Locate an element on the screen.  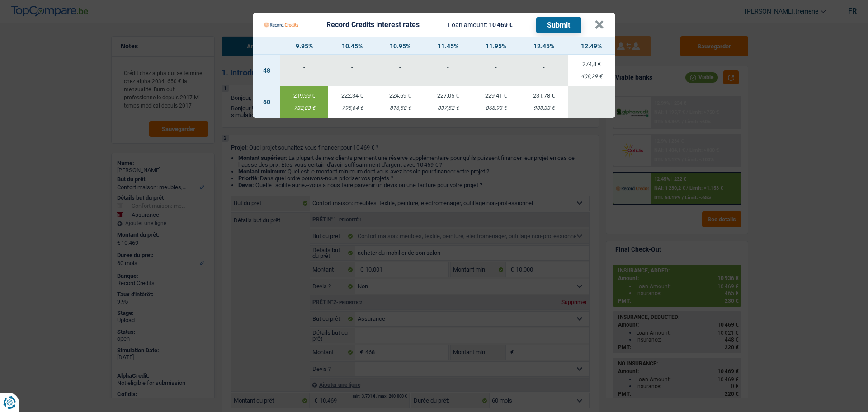
button: Submit is located at coordinates (559, 25).